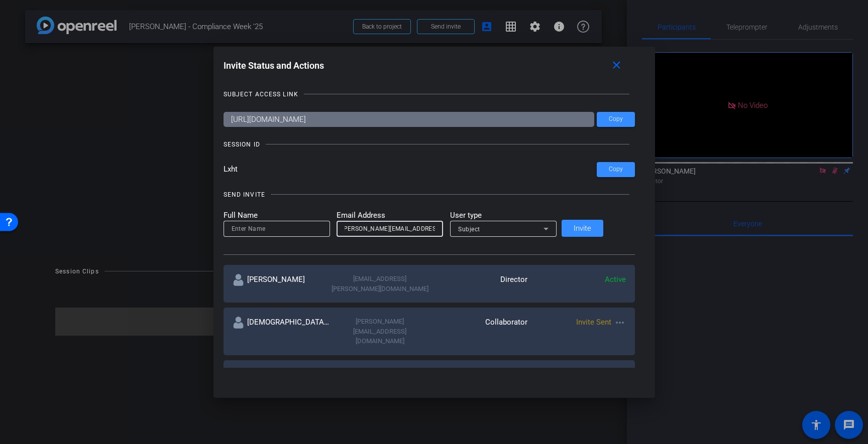 The image size is (868, 444). Describe the element at coordinates (242, 145) in the screenshot. I see `div: SESSION ID` at that location.